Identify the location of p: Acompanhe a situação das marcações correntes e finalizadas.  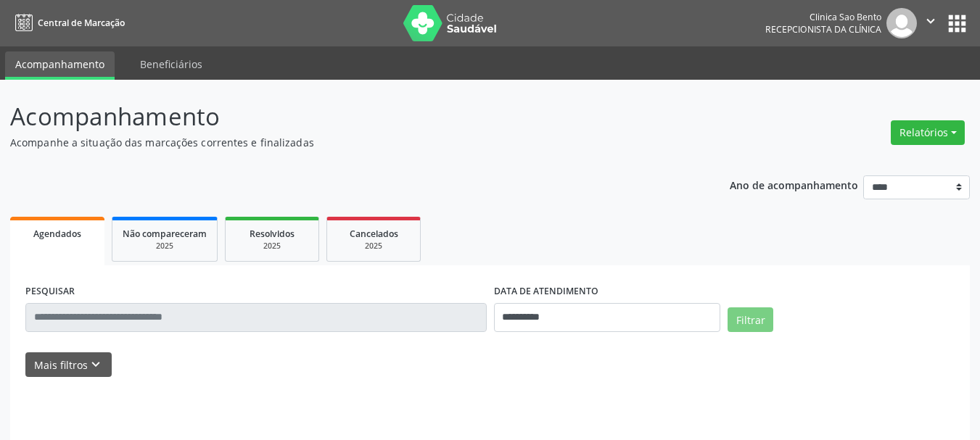
(346, 142).